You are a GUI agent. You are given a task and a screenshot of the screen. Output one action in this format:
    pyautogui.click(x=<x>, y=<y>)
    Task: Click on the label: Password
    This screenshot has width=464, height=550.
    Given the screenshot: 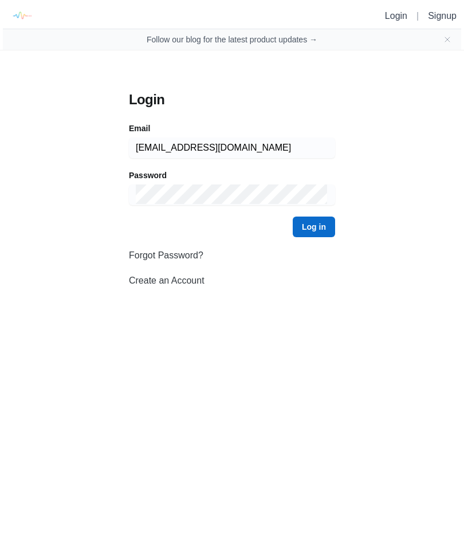 What is the action you would take?
    pyautogui.click(x=148, y=175)
    